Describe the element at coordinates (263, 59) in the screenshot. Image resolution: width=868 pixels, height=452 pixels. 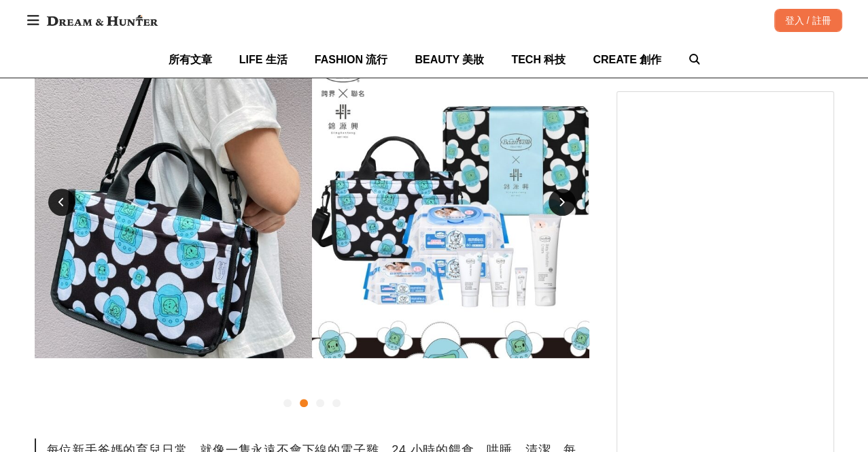
I see `span: LIFE 生活` at that location.